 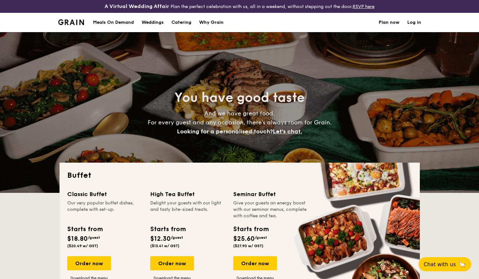 I want to click on div: Give your guests an energy boost with our seminar menus, complete with coffee and tea., so click(x=271, y=210).